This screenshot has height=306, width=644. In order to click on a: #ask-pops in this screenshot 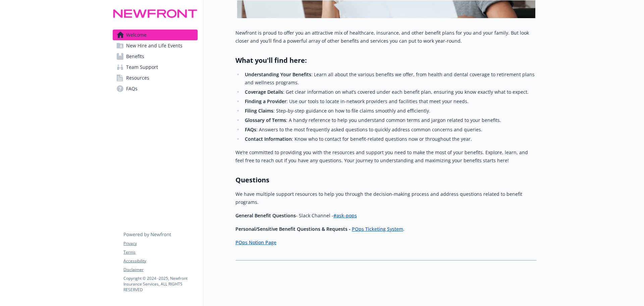, I will do `click(345, 215)`.